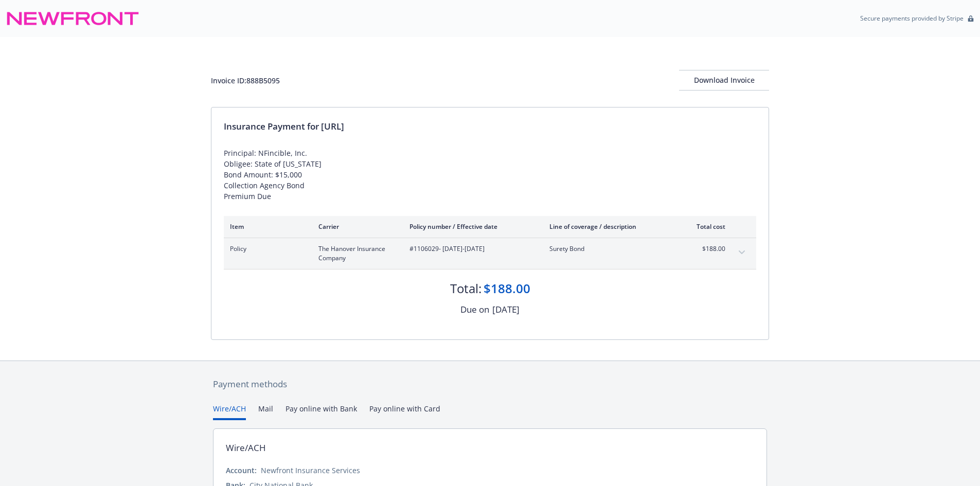  Describe the element at coordinates (742, 252) in the screenshot. I see `button: expand content` at that location.